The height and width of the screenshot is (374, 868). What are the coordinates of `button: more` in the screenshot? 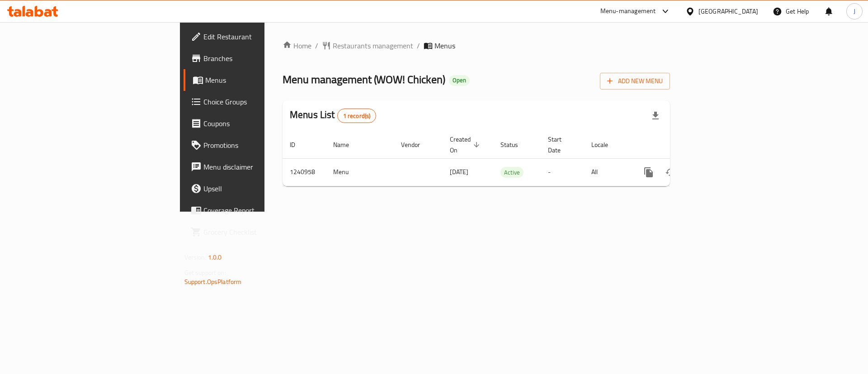 It's located at (649, 172).